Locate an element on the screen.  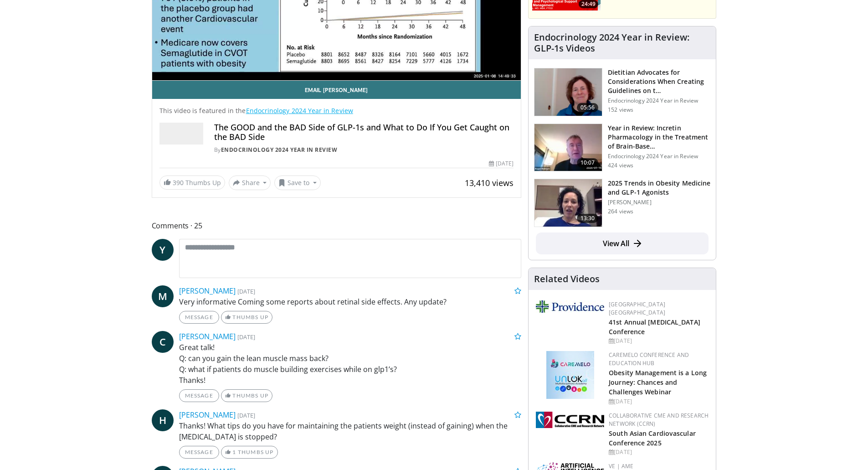
h4: The GOOD and the BAD Side of GLP-1s and What to Do If You Get Caught on the BAD Side is located at coordinates (364, 132).